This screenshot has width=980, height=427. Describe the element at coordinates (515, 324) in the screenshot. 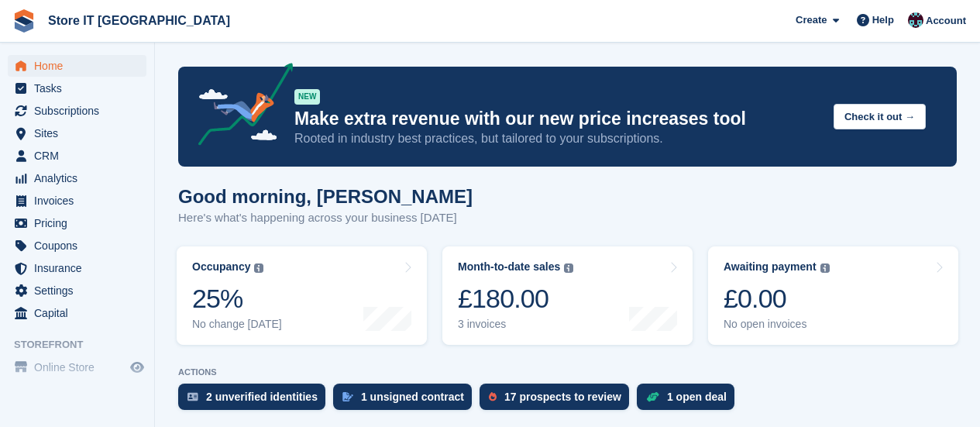

I see `div: 3 invoices` at that location.